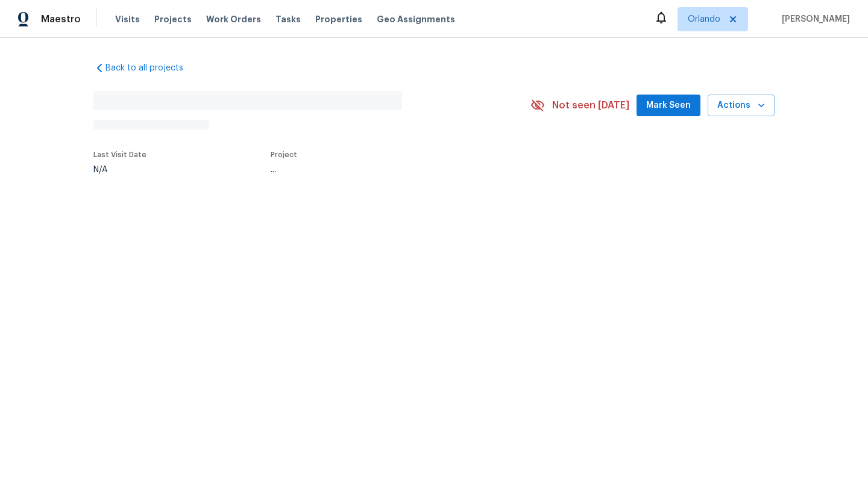 The image size is (868, 489). Describe the element at coordinates (741, 105) in the screenshot. I see `button: Actions` at that location.